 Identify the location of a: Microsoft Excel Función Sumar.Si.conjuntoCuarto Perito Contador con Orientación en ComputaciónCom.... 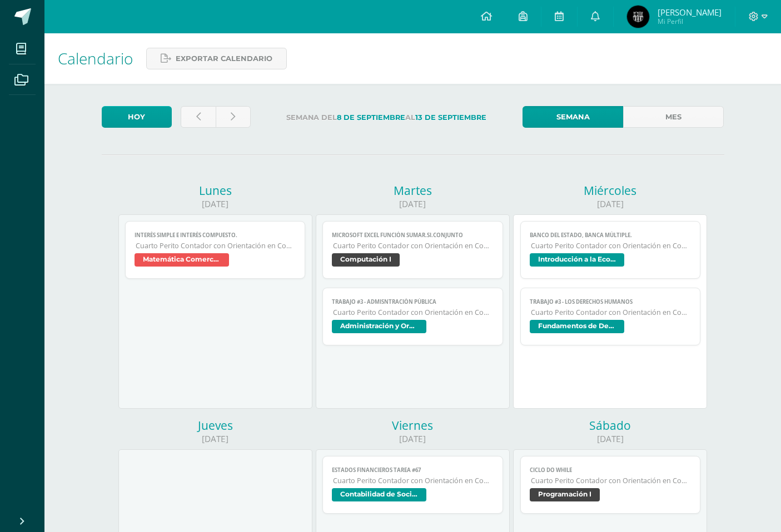
(412, 250).